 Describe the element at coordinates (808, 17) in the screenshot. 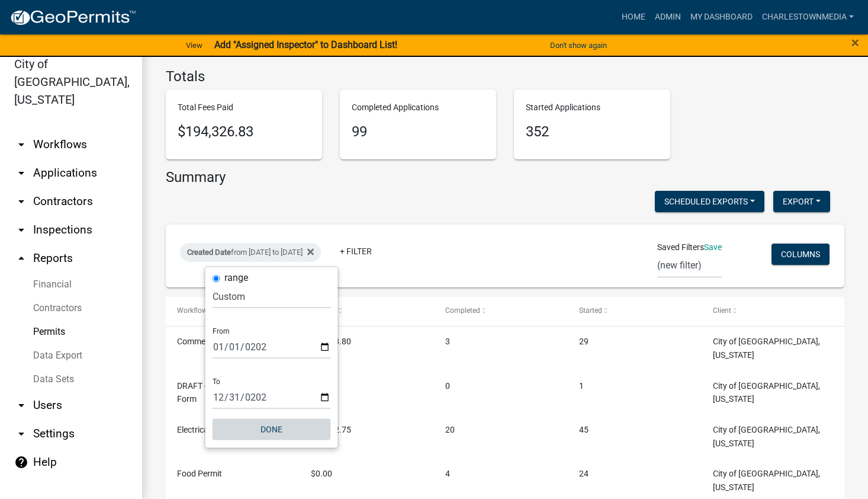

I see `a: CharlestownMedia` at that location.